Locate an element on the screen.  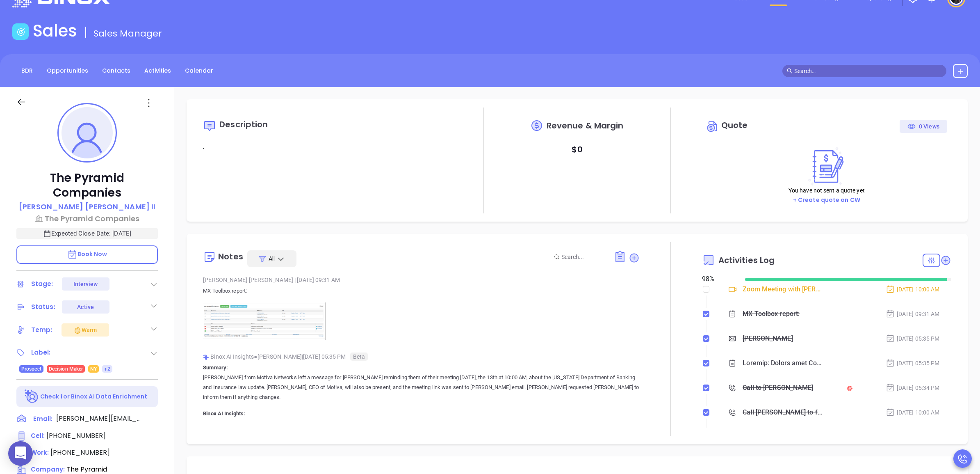
input: Search... is located at coordinates (583, 257).